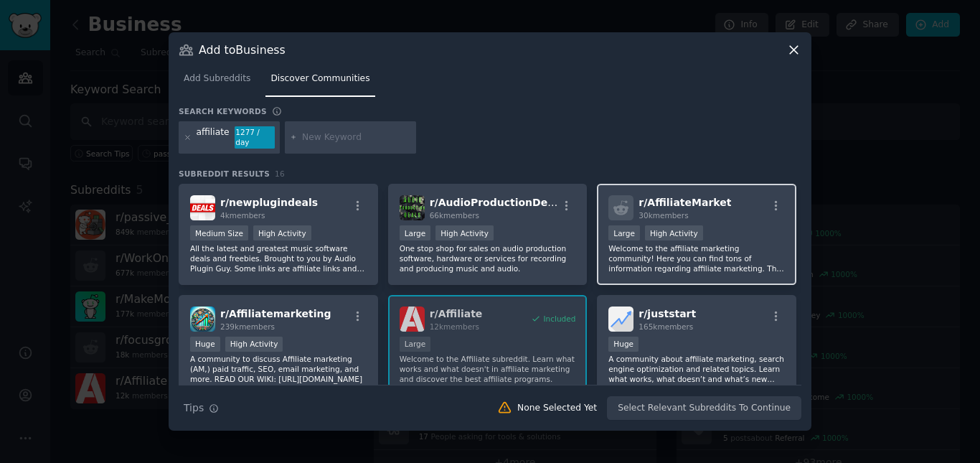 Image resolution: width=980 pixels, height=463 pixels. Describe the element at coordinates (247, 327) in the screenshot. I see `span: 239k members` at that location.